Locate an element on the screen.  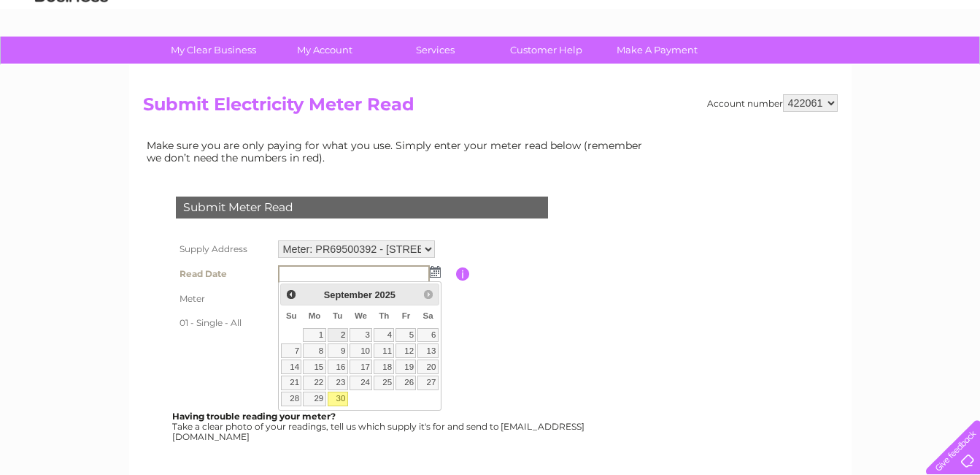
th: 01 - Single - All is located at coordinates (223, 322).